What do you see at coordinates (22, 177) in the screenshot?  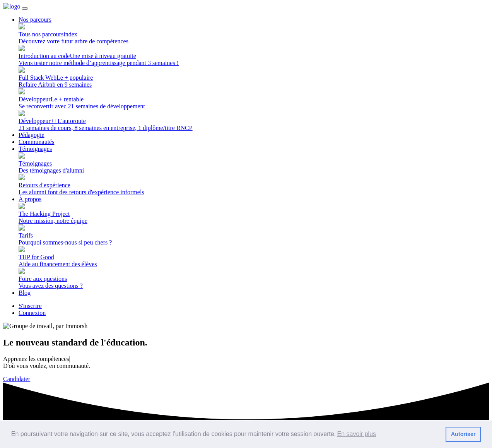 I see `img: beer-14d7f5c207f57f081275ab10ea0b8a94.svg` at bounding box center [22, 177].